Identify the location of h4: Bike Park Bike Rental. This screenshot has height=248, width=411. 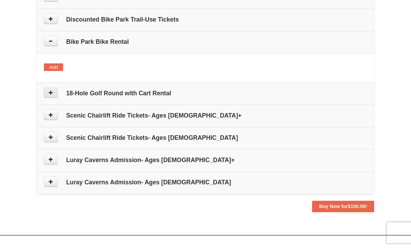
(206, 42).